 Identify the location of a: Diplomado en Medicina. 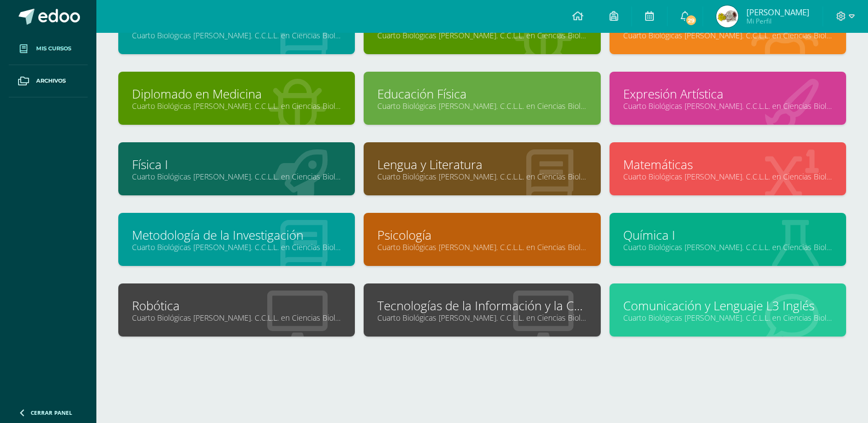
(236, 94).